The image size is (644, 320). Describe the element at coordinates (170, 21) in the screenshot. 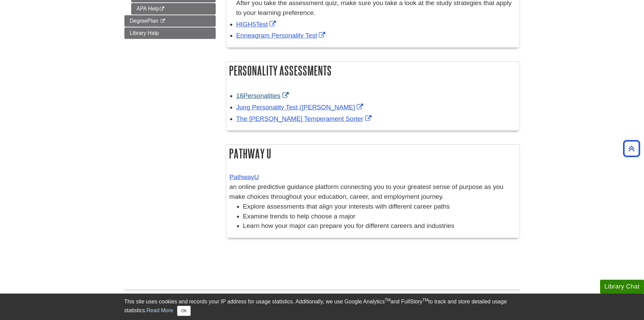

I see `a: DegreePlan` at that location.